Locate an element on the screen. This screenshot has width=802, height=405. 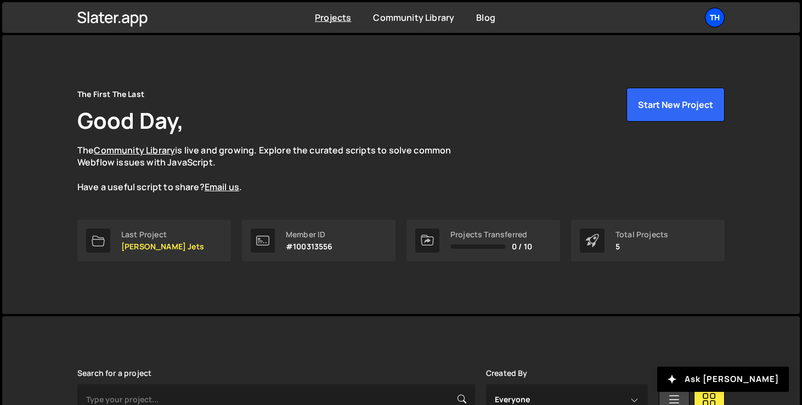
div: The First The Last is located at coordinates (111, 94).